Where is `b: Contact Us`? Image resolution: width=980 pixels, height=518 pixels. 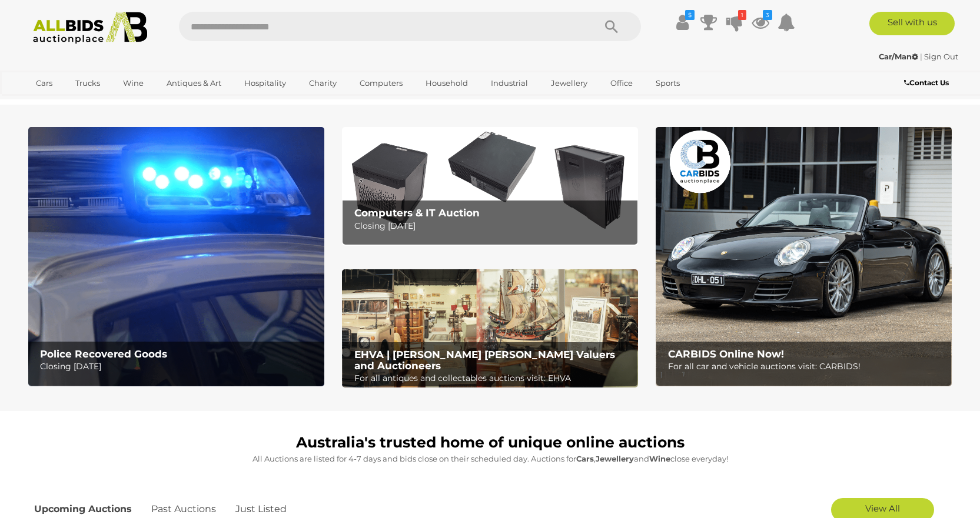 b: Contact Us is located at coordinates (926, 82).